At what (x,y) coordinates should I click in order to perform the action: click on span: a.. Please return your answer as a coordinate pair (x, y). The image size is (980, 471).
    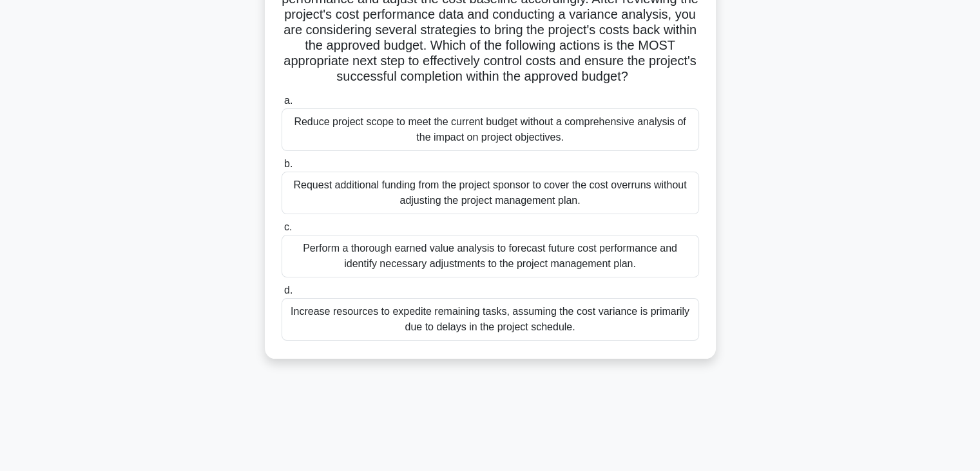
    Looking at the image, I should click on (288, 100).